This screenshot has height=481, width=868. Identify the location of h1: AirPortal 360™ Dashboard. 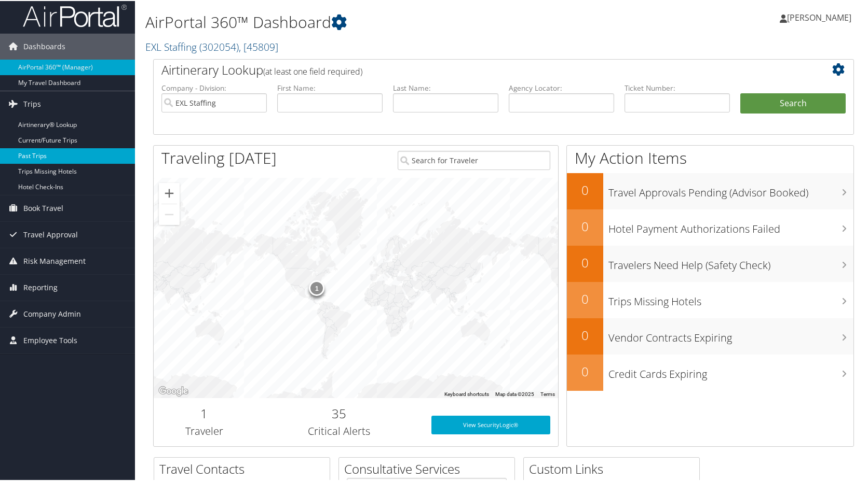
(384, 21).